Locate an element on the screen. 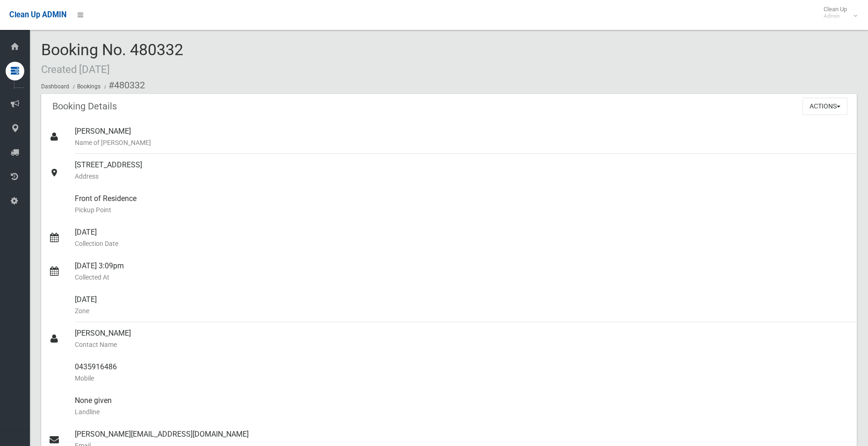 This screenshot has width=868, height=446. div: 0435916486 is located at coordinates (462, 372).